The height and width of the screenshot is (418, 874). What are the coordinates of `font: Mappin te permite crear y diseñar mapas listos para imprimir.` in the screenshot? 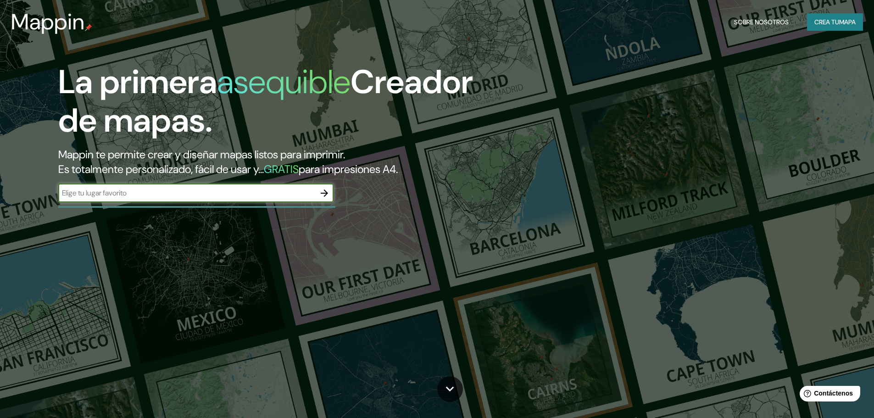 It's located at (201, 154).